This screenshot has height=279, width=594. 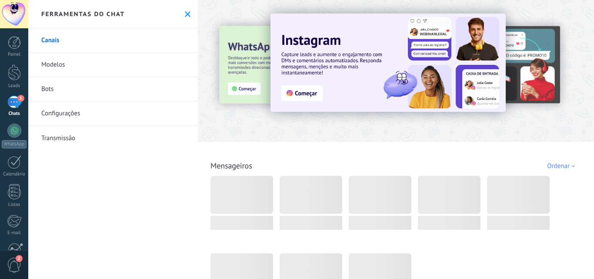 What do you see at coordinates (14, 86) in the screenshot?
I see `div: Leads` at bounding box center [14, 86].